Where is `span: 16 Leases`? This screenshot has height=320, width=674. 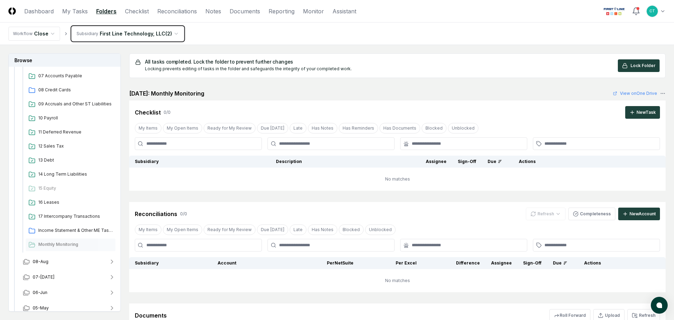
span: 16 Leases is located at coordinates (75, 202).